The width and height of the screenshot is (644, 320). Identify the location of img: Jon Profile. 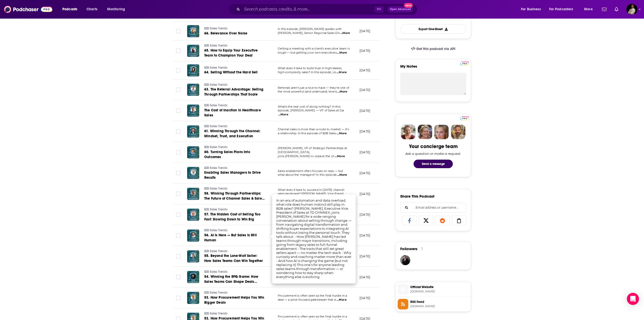
(458, 132).